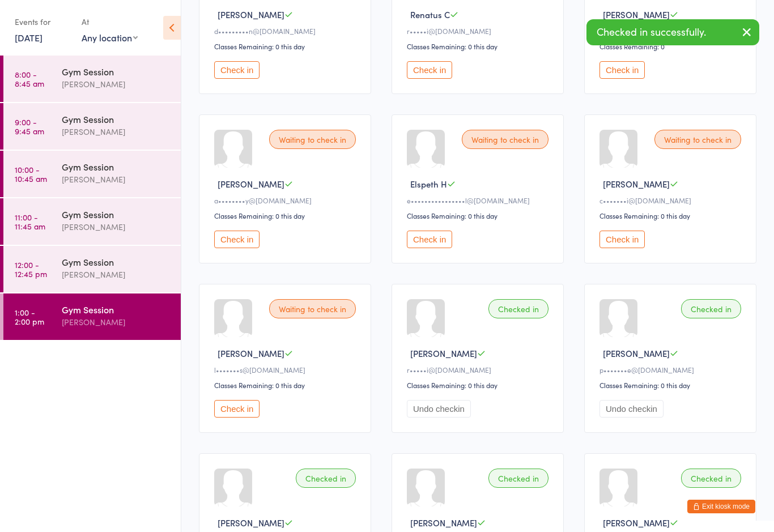 The width and height of the screenshot is (774, 532). What do you see at coordinates (30, 269) in the screenshot?
I see `time: 12:00 - 12:45 pm` at bounding box center [30, 269].